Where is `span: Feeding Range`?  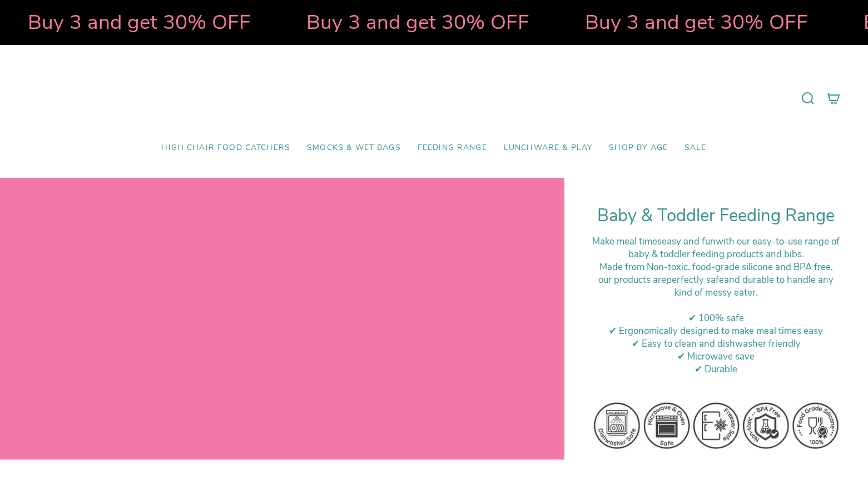
span: Feeding Range is located at coordinates (452, 148).